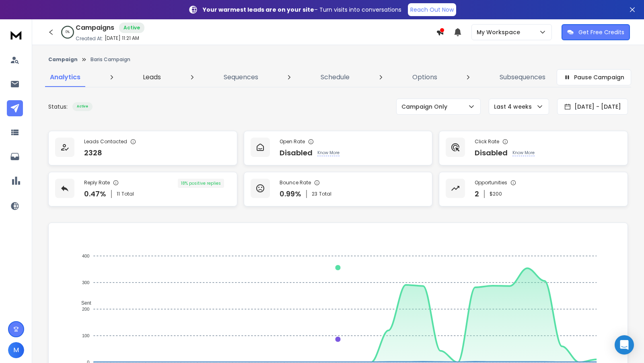 The height and width of the screenshot is (363, 644). Describe the element at coordinates (97, 183) in the screenshot. I see `p: Reply Rate` at that location.